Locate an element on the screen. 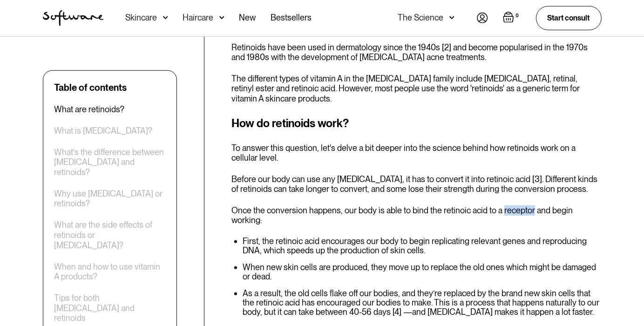 The image size is (644, 326). p: Once the conversion happens, our body is able to bind the retinoic acid to a receptor and begin w... is located at coordinates (416, 215).